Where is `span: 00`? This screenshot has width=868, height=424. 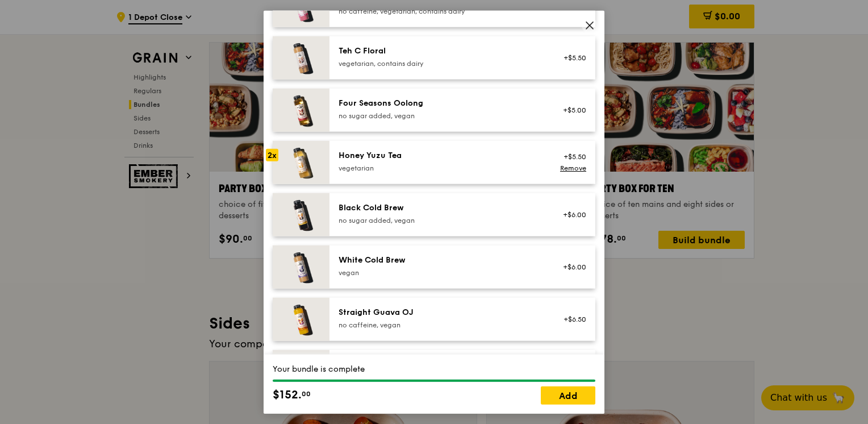 span: 00 is located at coordinates (306, 393).